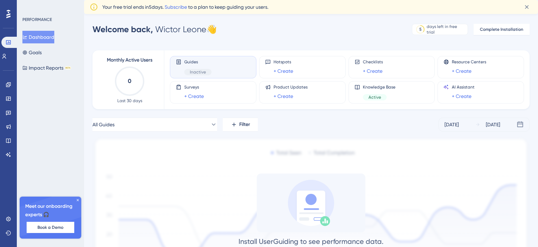 Image resolution: width=538 pixels, height=247 pixels. Describe the element at coordinates (32, 53) in the screenshot. I see `button: Goals` at that location.